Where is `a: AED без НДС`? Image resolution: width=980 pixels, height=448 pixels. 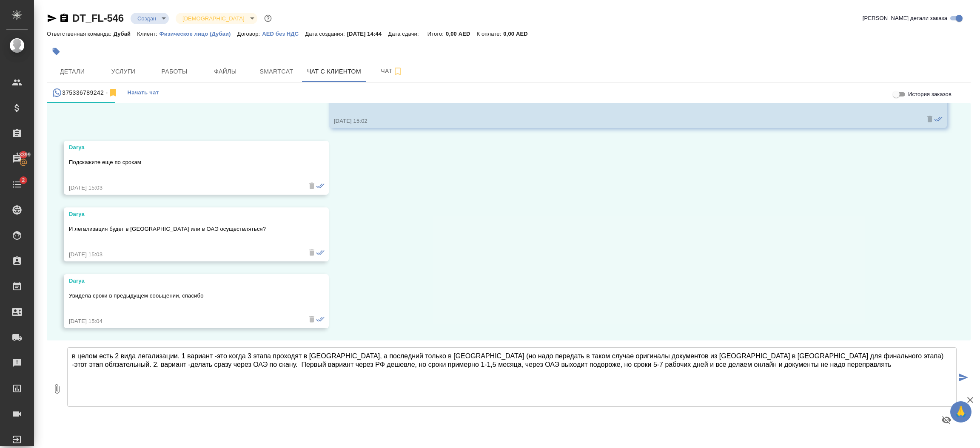 a: AED без НДС is located at coordinates (283, 33).